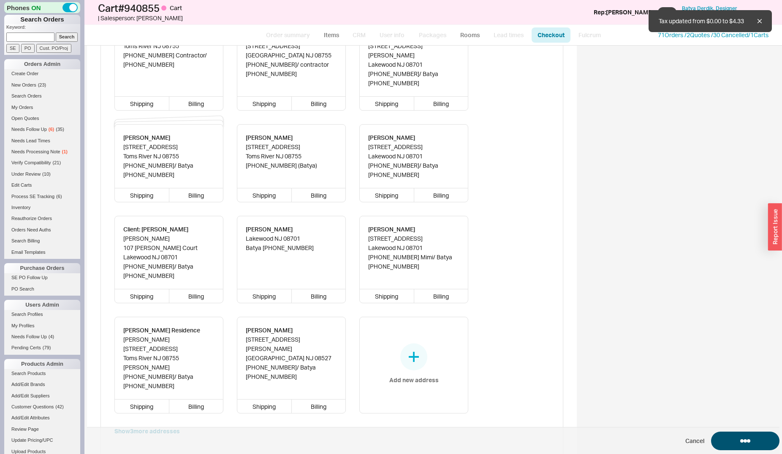  What do you see at coordinates (13, 48) in the screenshot?
I see `input: SE` at bounding box center [13, 48].